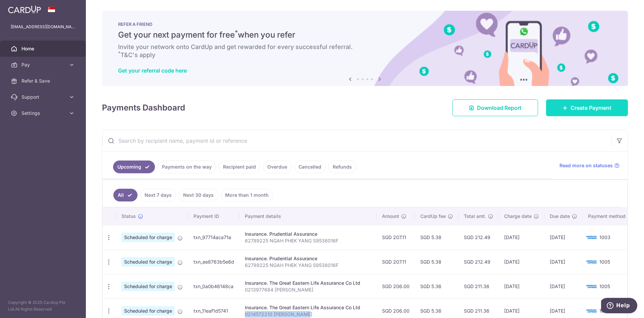 Image resolution: width=644 pixels, height=318 pixels. I want to click on td: txn_97714aca71a, so click(214, 237).